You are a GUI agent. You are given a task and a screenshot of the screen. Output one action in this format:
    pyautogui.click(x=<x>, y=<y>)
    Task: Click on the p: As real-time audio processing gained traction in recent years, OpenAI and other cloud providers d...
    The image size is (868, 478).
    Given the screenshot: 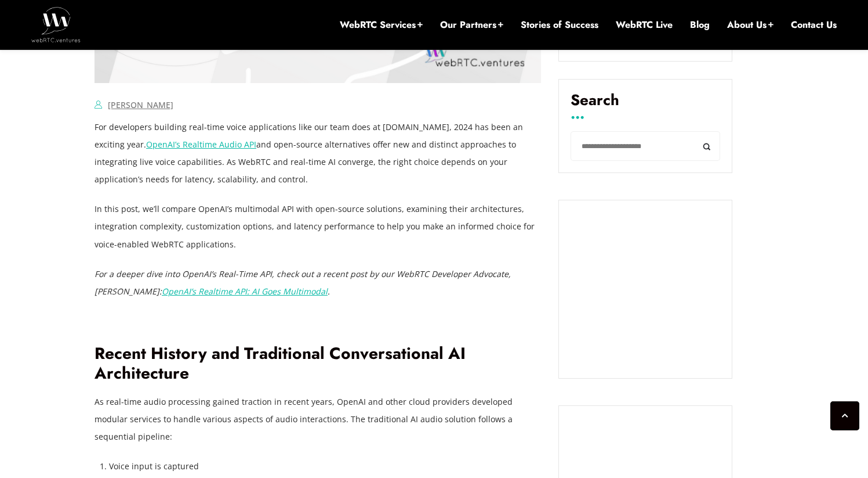 What is the action you would take?
    pyautogui.click(x=318, y=419)
    